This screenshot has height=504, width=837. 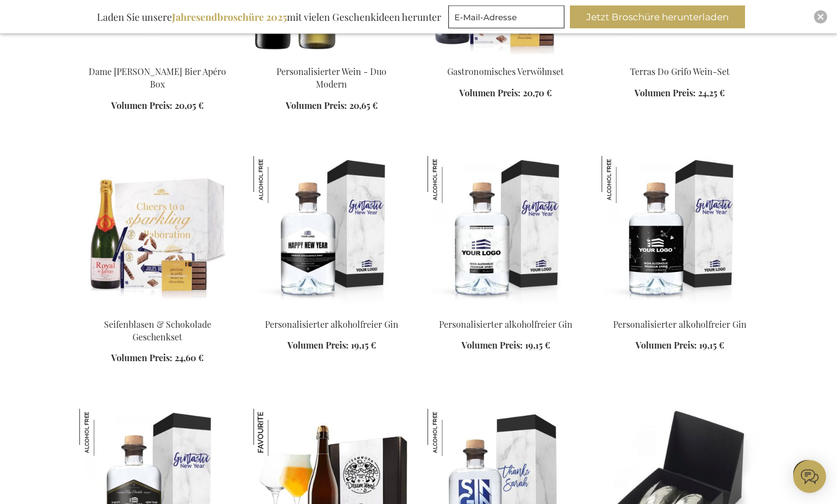 What do you see at coordinates (508, 18) in the screenshot?
I see `form: marketing offers and promotions` at bounding box center [508, 18].